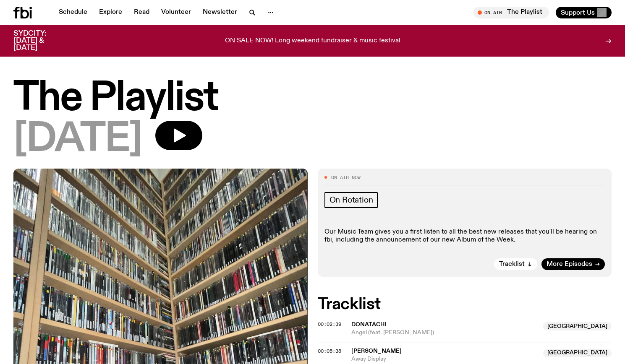 This screenshot has height=364, width=625. I want to click on span: 00:02:39, so click(330, 324).